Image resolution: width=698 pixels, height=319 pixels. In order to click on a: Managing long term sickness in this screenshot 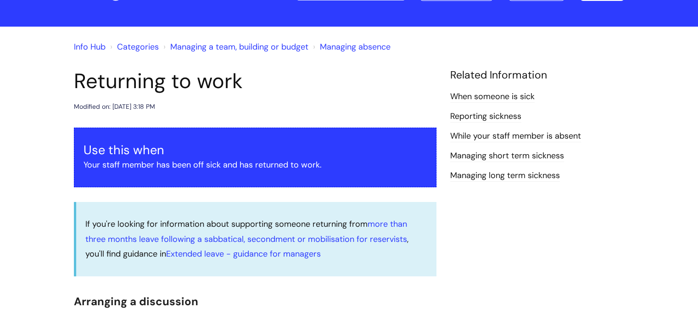, I will do `click(505, 176)`.